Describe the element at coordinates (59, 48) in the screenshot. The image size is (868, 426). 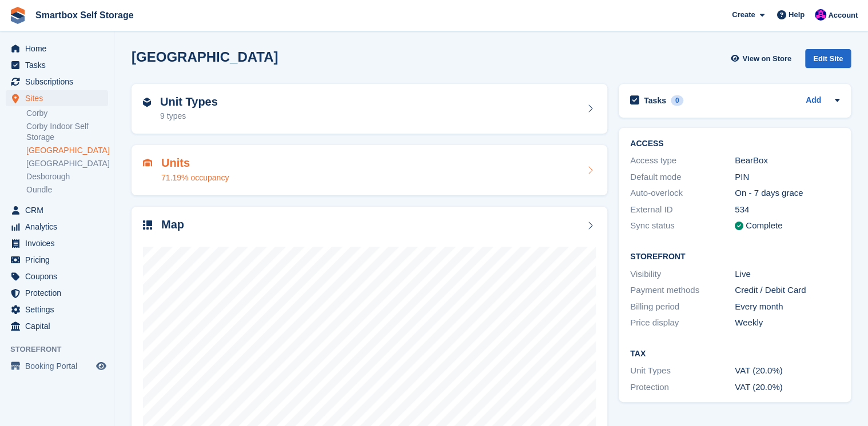
I see `span: Home` at that location.